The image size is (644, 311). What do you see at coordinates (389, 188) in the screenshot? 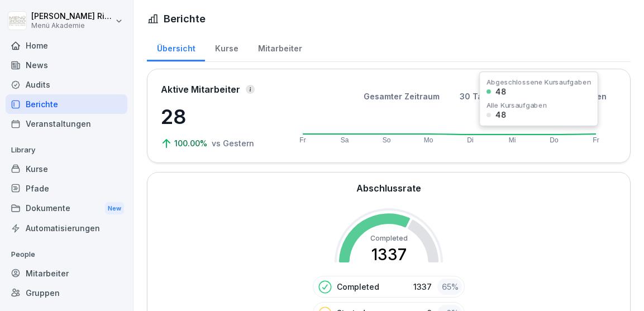
I see `h2: Abschlussrate` at bounding box center [389, 188].